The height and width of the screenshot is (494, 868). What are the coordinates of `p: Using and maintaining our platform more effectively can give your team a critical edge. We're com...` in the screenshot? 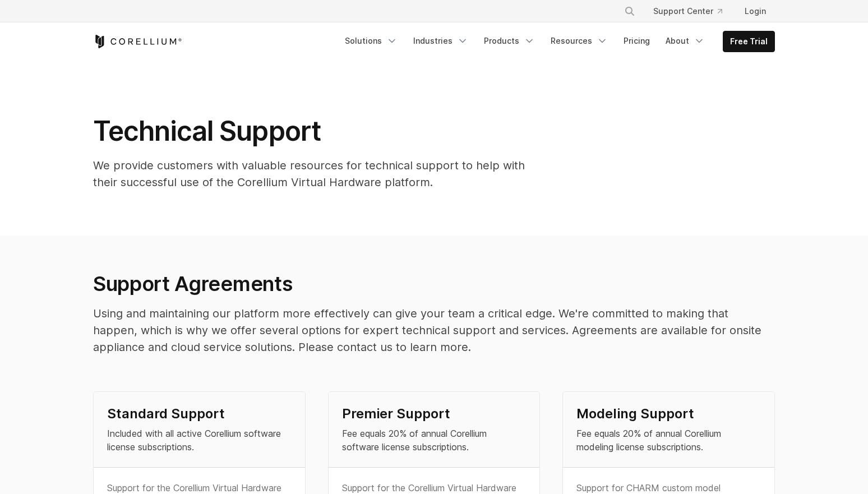 It's located at (434, 330).